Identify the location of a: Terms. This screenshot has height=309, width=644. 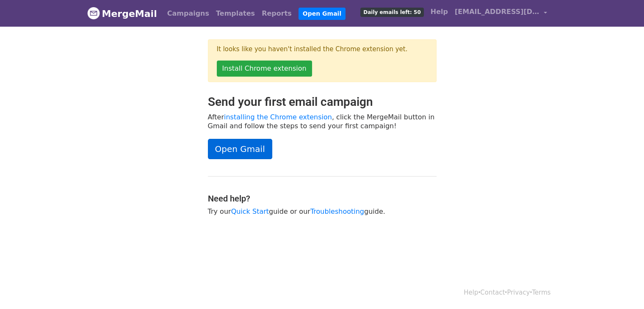
(542, 293).